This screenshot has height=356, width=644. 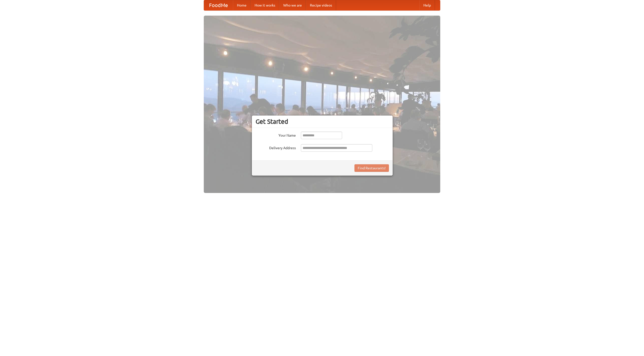 I want to click on h3: Get Started, so click(x=322, y=121).